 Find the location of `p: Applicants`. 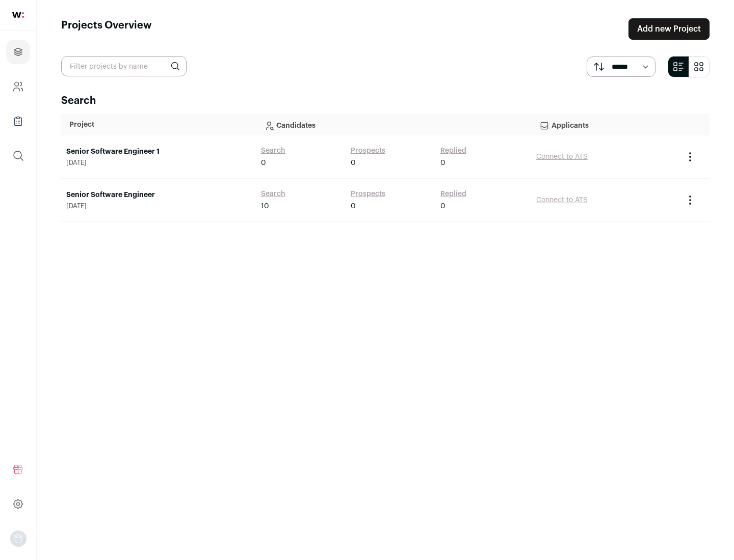

p: Applicants is located at coordinates (605, 125).